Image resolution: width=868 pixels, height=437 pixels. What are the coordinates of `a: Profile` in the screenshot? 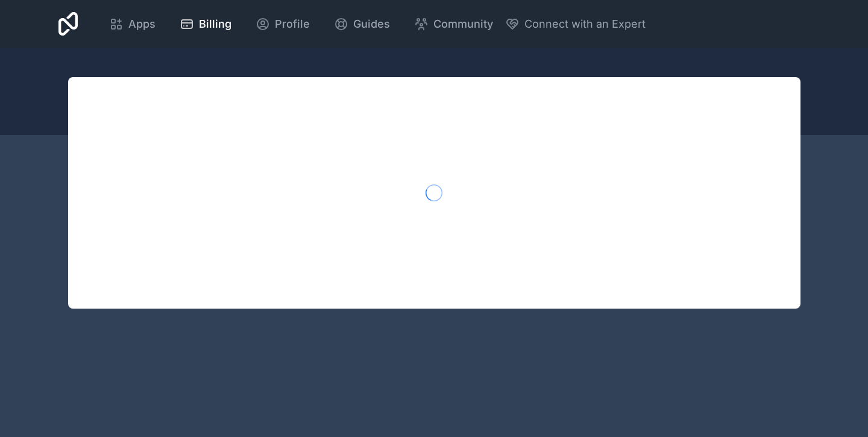 It's located at (283, 24).